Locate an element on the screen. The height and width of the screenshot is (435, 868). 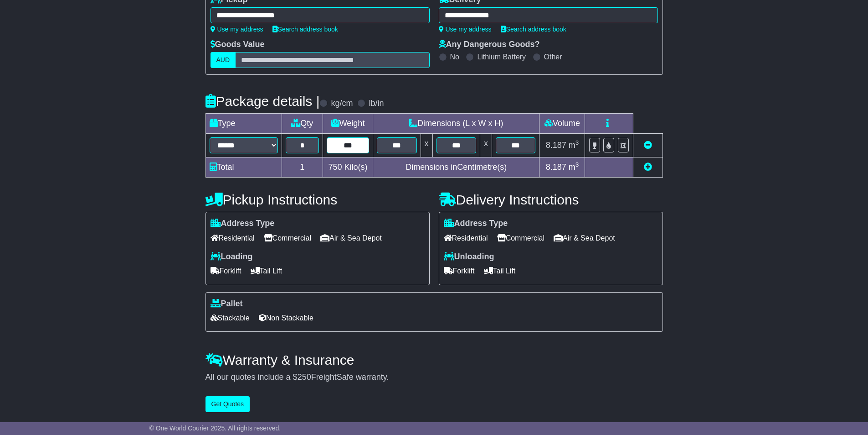
h4: Pickup Instructions is located at coordinates (318, 199).